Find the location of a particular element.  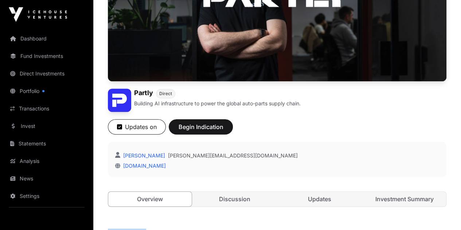

span: Begin Indication is located at coordinates (201, 127).